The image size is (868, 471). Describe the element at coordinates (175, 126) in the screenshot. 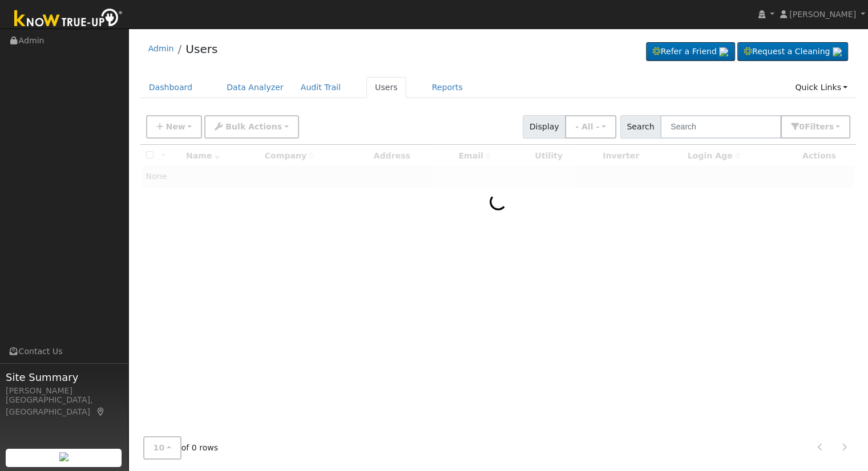

I see `span: New` at that location.